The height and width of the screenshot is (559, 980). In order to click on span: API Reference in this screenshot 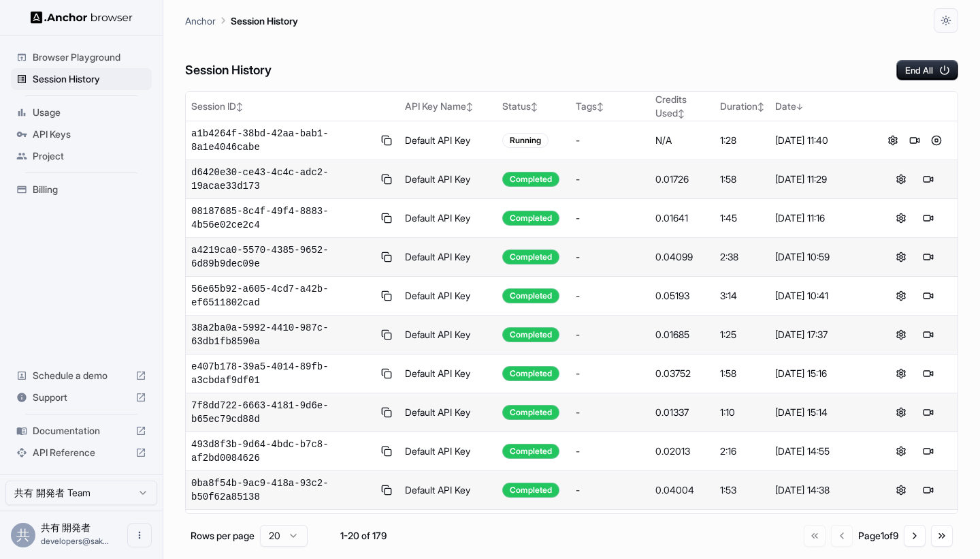, I will do `click(81, 452)`.